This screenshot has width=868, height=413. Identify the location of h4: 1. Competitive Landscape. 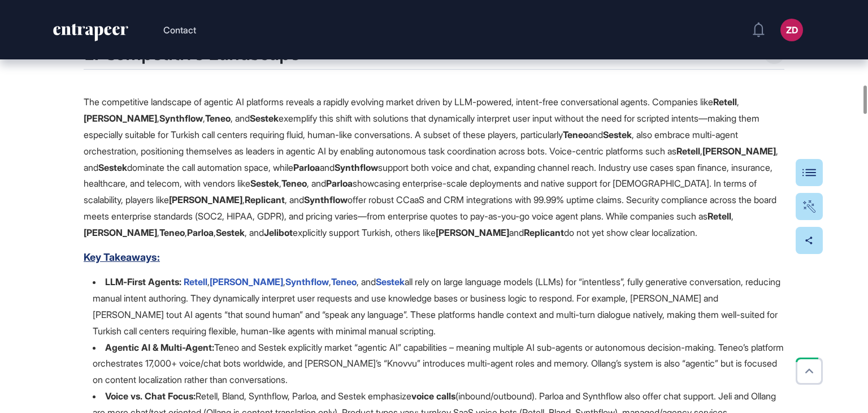
(192, 53).